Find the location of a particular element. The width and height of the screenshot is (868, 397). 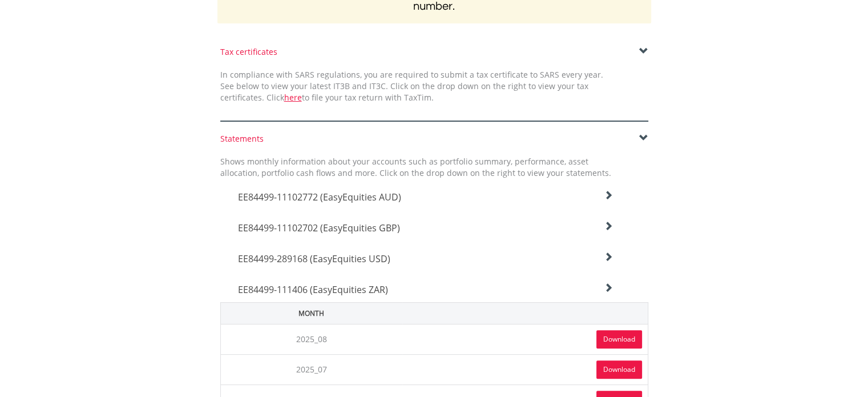

td: 2025_07 is located at coordinates (311, 369).